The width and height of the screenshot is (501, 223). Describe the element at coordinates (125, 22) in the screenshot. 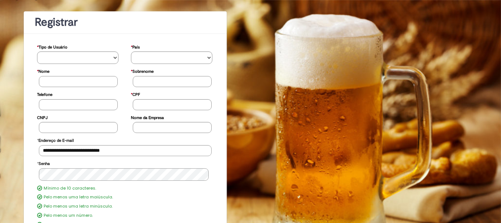

I see `h1: Registrar` at that location.